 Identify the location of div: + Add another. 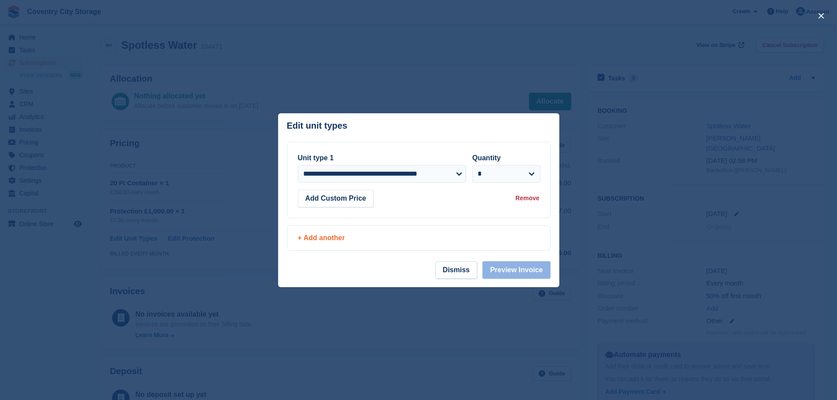
(419, 238).